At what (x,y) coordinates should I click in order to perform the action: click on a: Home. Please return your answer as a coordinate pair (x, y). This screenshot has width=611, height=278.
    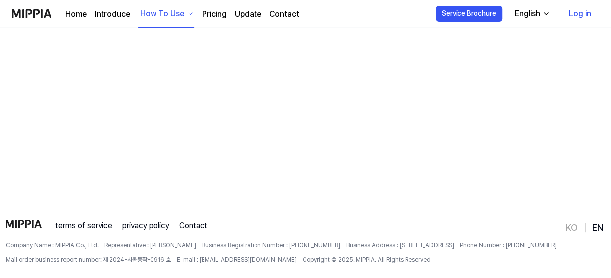
    Looking at the image, I should click on (76, 14).